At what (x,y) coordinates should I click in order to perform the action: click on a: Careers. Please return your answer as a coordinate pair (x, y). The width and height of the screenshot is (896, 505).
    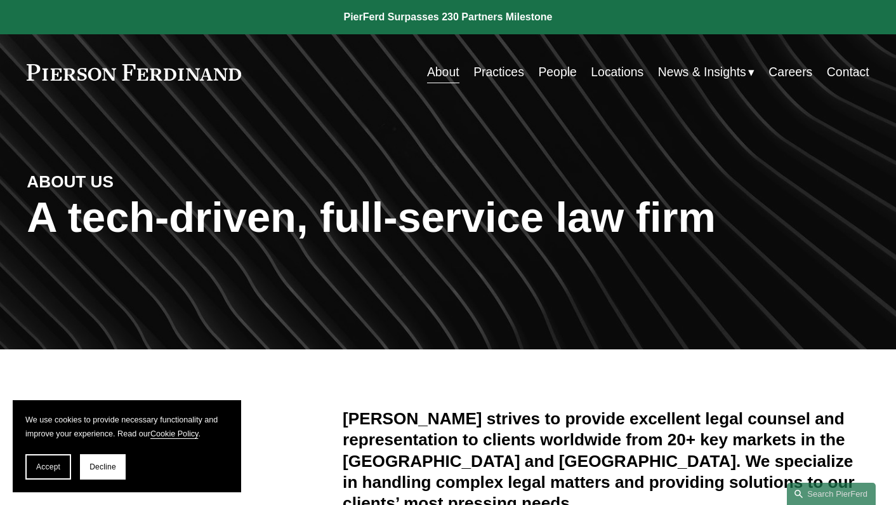
    Looking at the image, I should click on (790, 72).